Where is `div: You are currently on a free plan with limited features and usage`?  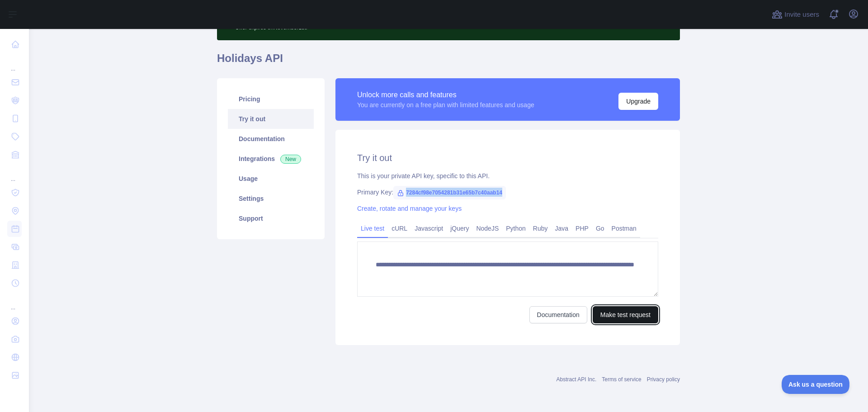 div: You are currently on a free plan with limited features and usage is located at coordinates (446, 105).